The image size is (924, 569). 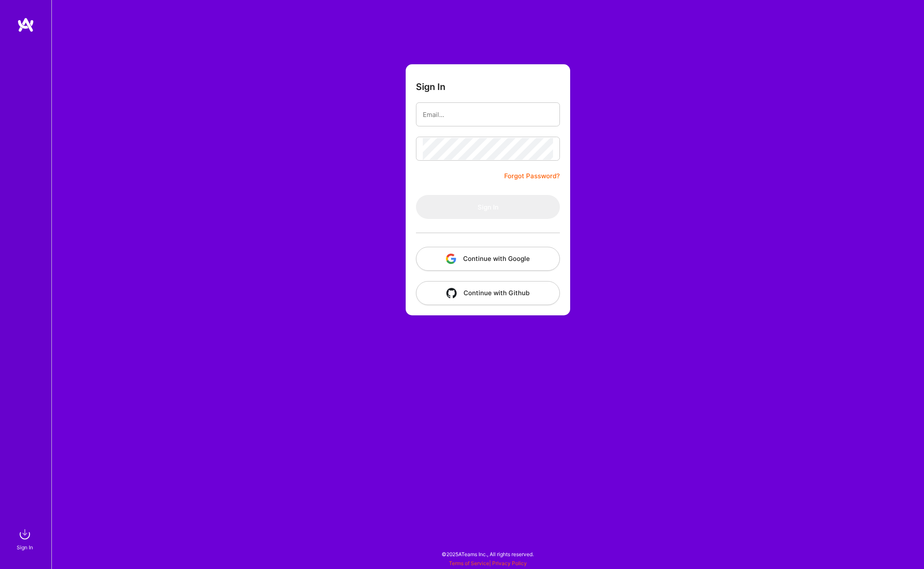 I want to click on button: Sign In, so click(x=488, y=207).